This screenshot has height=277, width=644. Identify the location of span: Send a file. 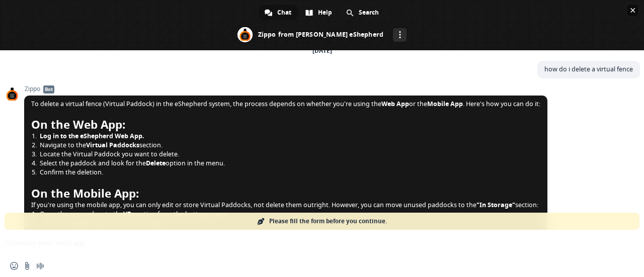
(27, 266).